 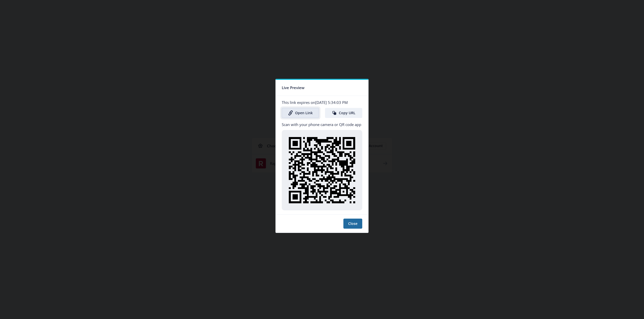 What do you see at coordinates (300, 113) in the screenshot?
I see `a: Open Link` at bounding box center [300, 113].